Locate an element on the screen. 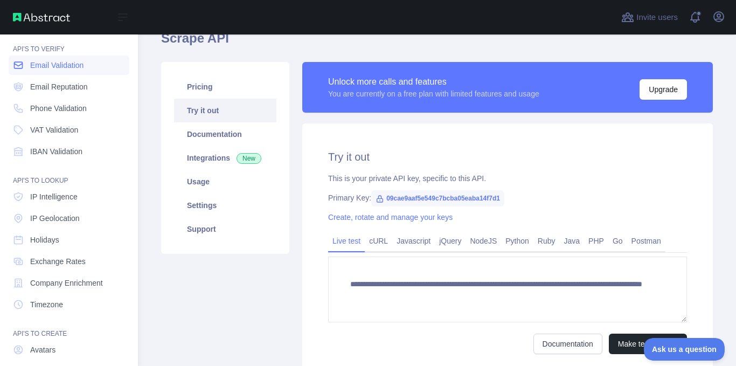 This screenshot has height=366, width=736. span: New is located at coordinates (249, 158).